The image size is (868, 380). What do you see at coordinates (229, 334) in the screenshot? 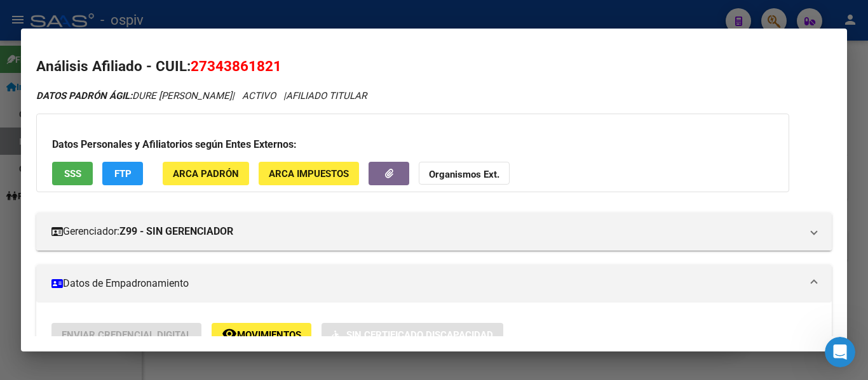
I see `mat-icon: remove_red_eye` at bounding box center [229, 334].